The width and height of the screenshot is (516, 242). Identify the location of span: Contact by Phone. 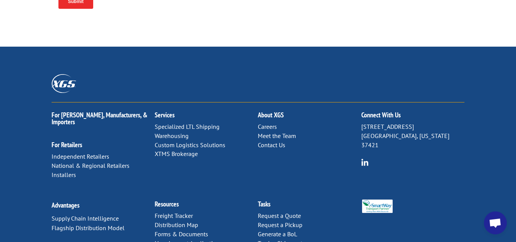
(232, 89).